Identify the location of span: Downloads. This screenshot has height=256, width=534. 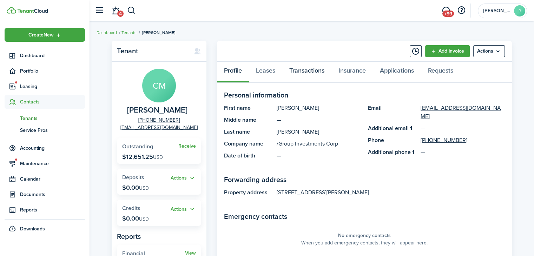
(32, 229).